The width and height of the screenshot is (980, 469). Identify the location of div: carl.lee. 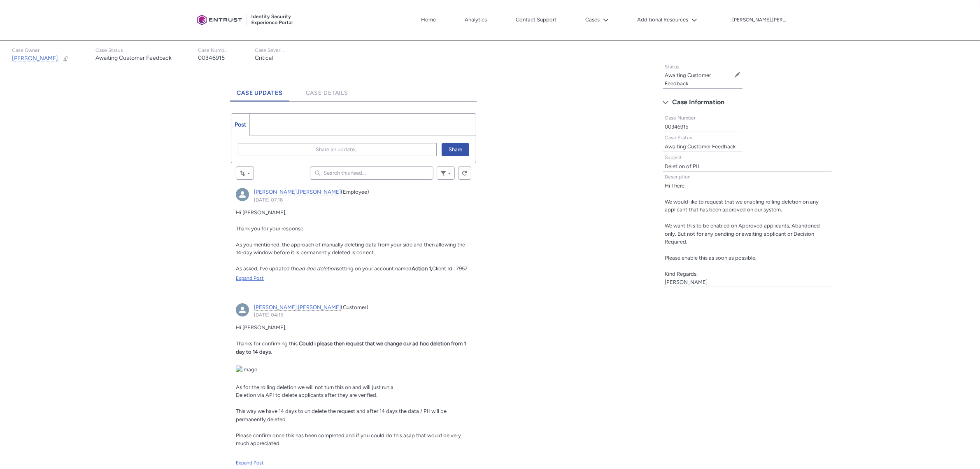
(242, 310).